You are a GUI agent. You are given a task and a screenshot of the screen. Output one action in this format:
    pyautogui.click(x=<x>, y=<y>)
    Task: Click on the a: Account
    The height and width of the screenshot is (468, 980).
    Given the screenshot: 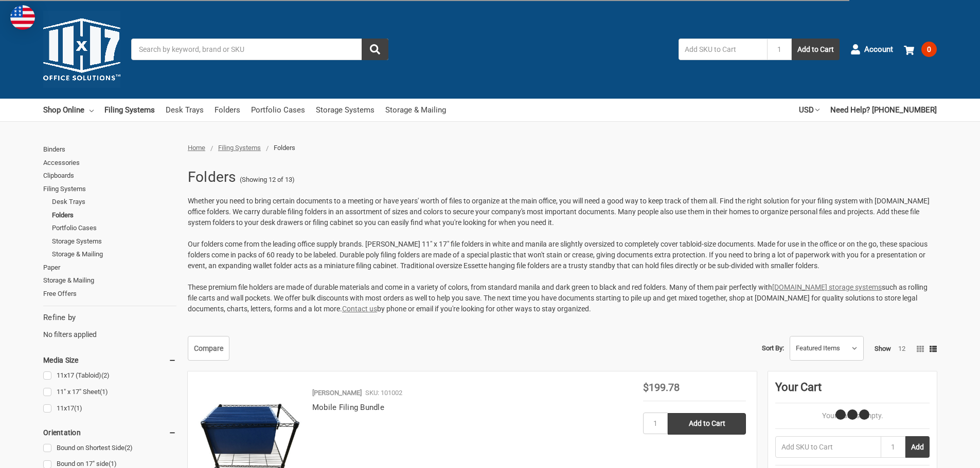 What is the action you would take?
    pyautogui.click(x=871, y=49)
    